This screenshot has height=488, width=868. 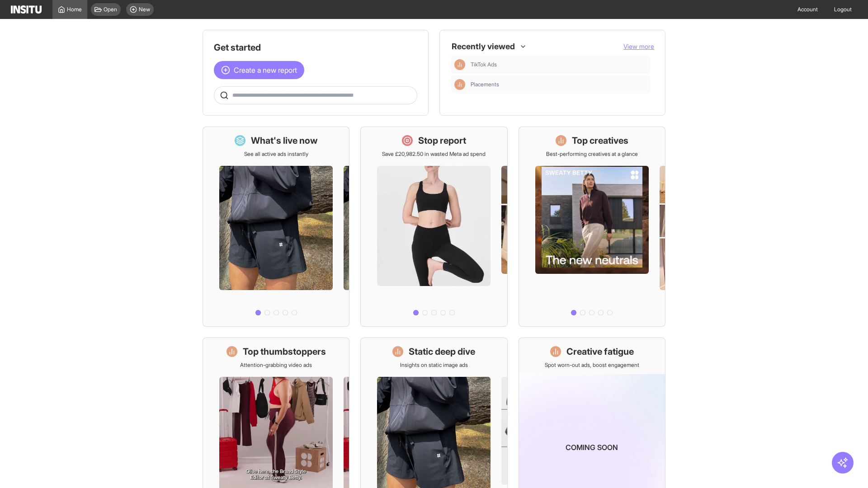 What do you see at coordinates (442, 140) in the screenshot?
I see `h1: Stop report` at bounding box center [442, 140].